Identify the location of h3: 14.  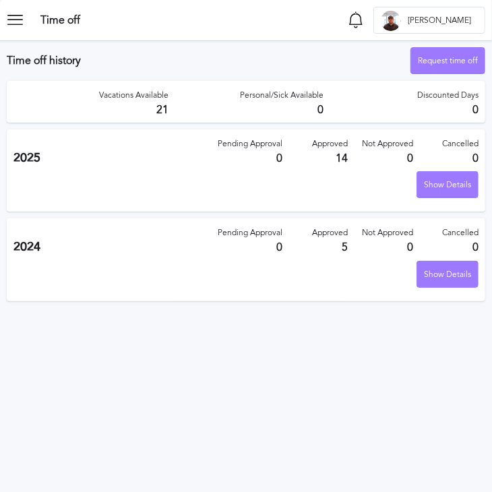
(342, 158).